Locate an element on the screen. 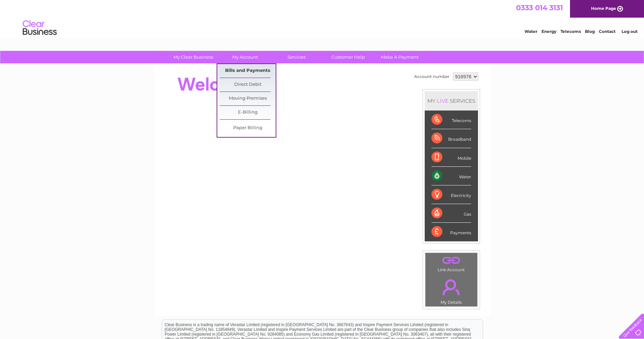 This screenshot has width=644, height=339. a: Log out is located at coordinates (629, 31).